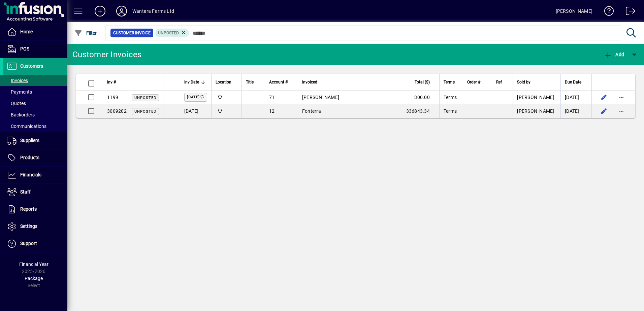  What do you see at coordinates (36, 115) in the screenshot?
I see `a: Backorders` at bounding box center [36, 115].